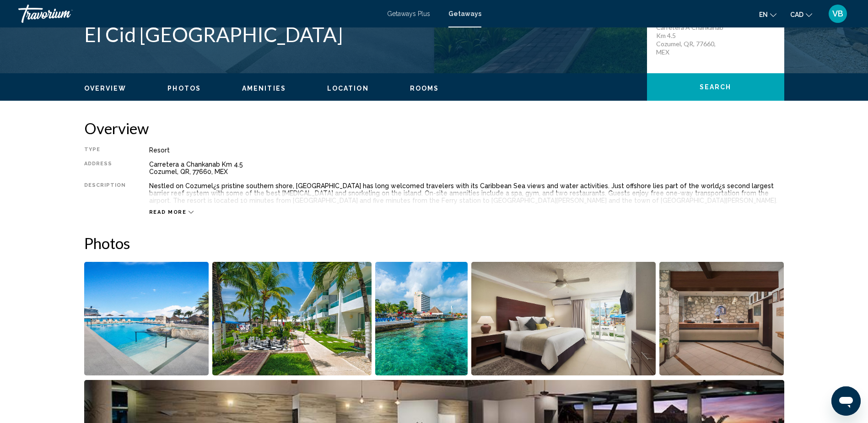 Image resolution: width=868 pixels, height=423 pixels. I want to click on span: CAD, so click(796, 15).